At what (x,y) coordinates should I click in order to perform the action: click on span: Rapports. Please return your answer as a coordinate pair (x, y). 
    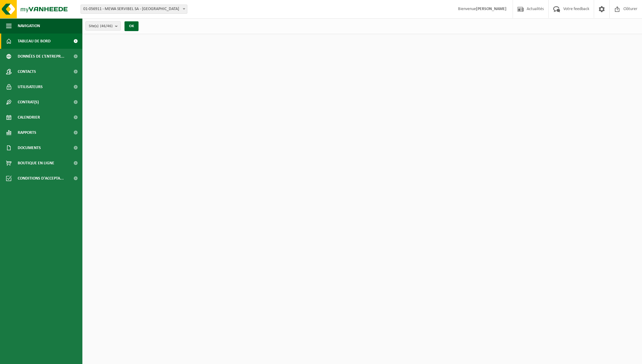
    Looking at the image, I should click on (27, 133).